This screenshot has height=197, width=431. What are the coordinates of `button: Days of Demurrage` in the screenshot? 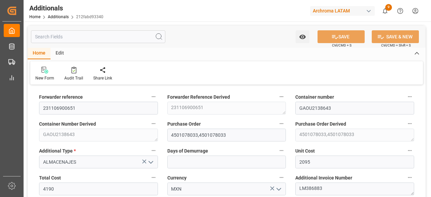 It's located at (282, 151).